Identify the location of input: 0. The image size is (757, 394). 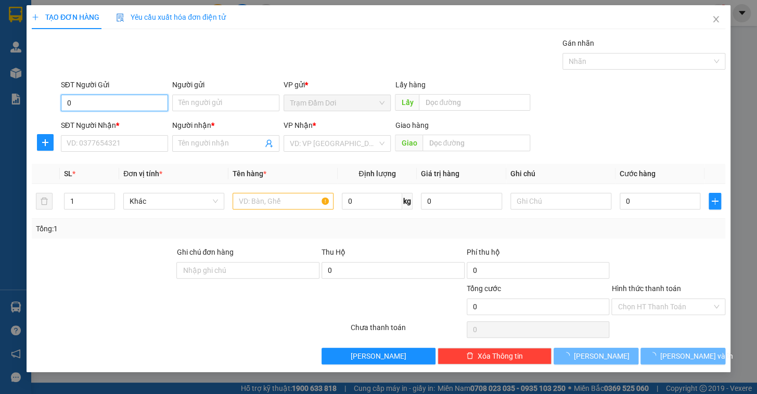
(461, 201).